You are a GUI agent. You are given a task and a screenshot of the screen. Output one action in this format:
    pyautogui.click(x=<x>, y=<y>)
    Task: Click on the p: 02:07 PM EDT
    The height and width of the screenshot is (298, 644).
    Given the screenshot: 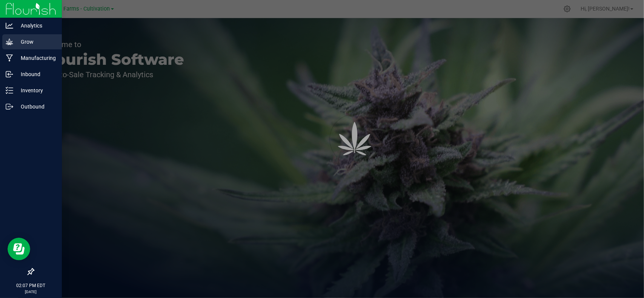 What is the action you would take?
    pyautogui.click(x=31, y=286)
    